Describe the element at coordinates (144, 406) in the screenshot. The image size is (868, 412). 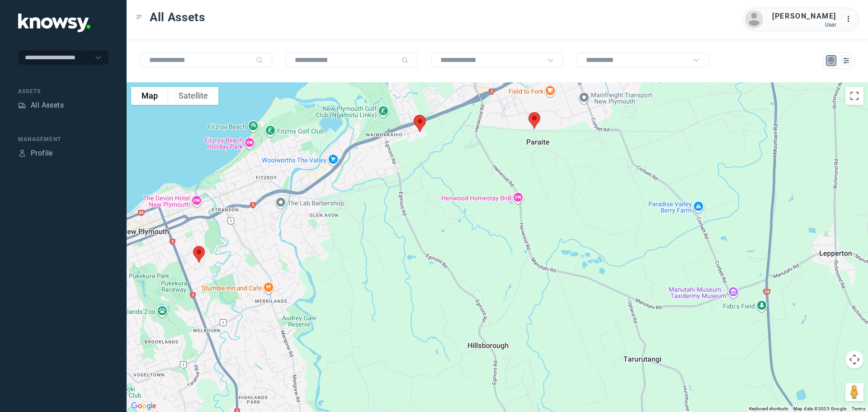
I see `a: Open this area in Google Maps (opens a new window)` at that location.